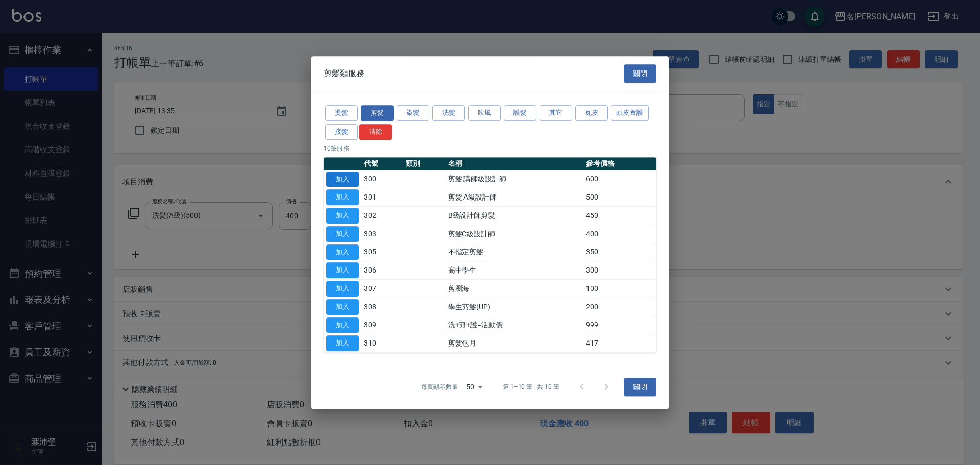  Describe the element at coordinates (515, 164) in the screenshot. I see `th: 名稱` at that location.